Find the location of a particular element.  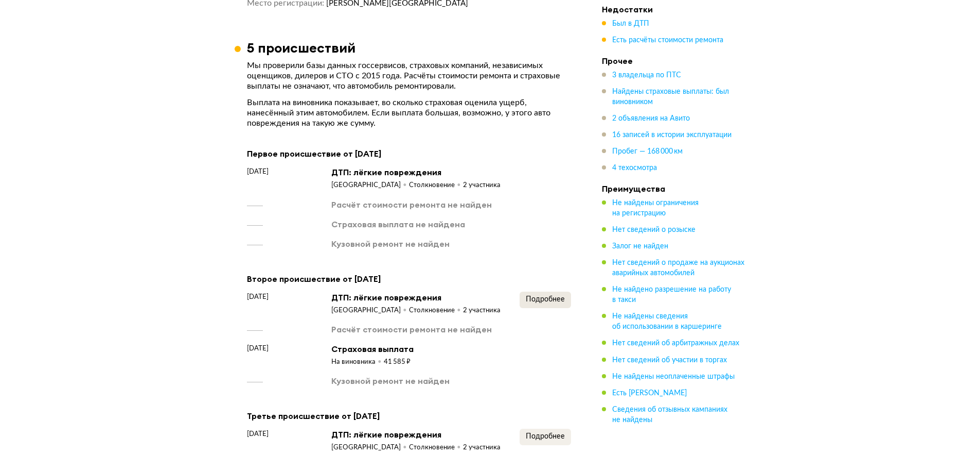

span: Не найдены ограничения на регистрацию is located at coordinates (655, 208).